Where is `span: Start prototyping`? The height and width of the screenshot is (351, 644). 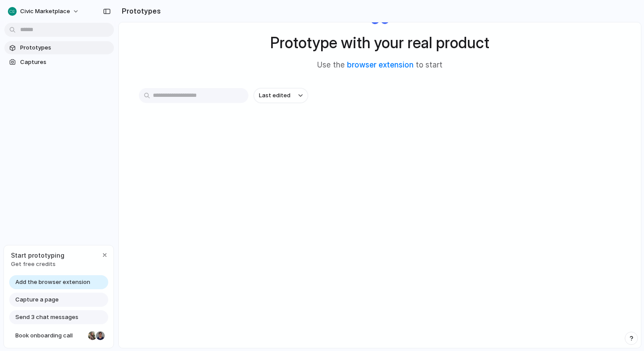 span: Start prototyping is located at coordinates (38, 255).